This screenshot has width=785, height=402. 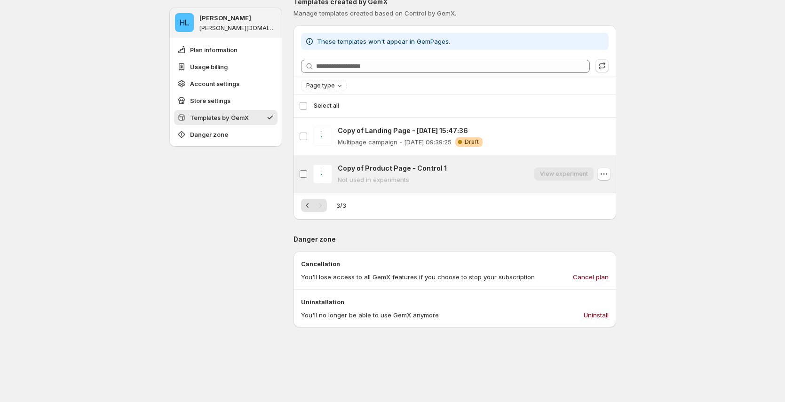 I want to click on span: These templates won't appear in GemPages., so click(x=383, y=41).